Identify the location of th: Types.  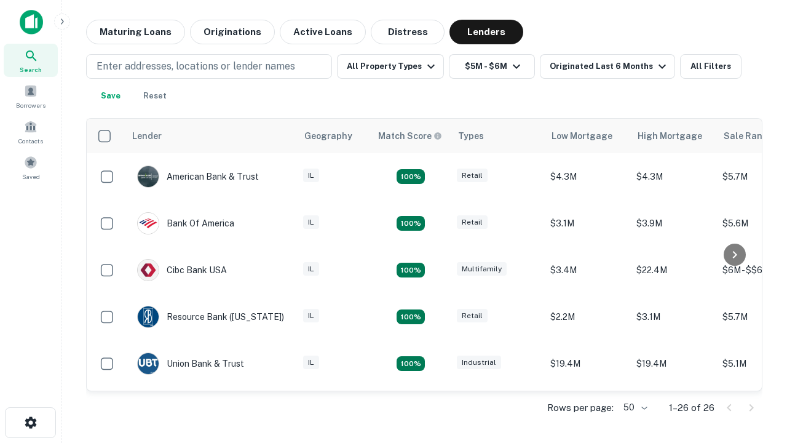
(498, 136).